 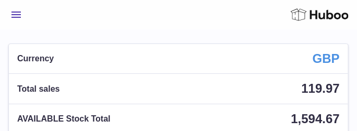 What do you see at coordinates (36, 58) in the screenshot?
I see `span: Currency` at bounding box center [36, 58].